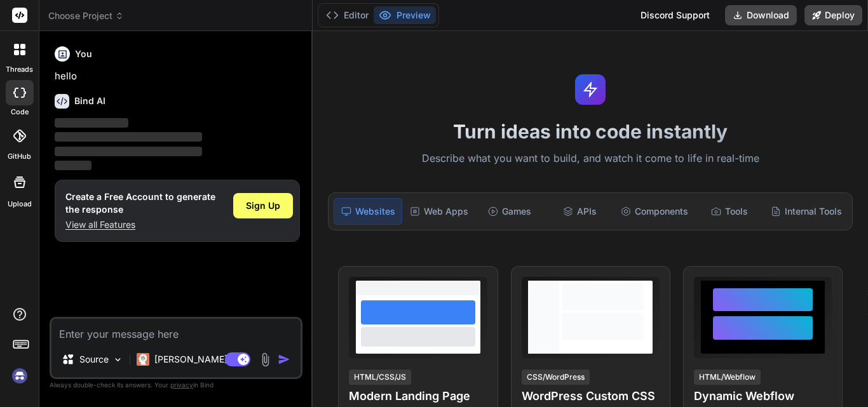 This screenshot has width=868, height=407. I want to click on label: GitHub, so click(19, 156).